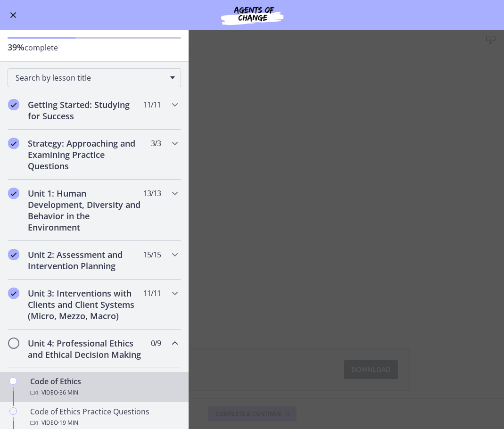  Describe the element at coordinates (16, 47) in the screenshot. I see `span: 39%` at that location.